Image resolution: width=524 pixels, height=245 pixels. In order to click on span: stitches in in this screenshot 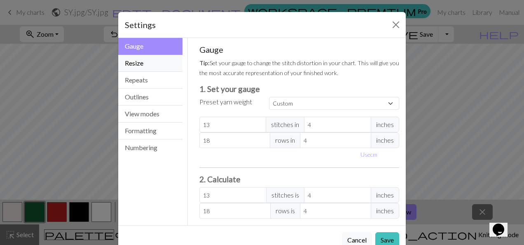, I will do `click(285, 124)`.